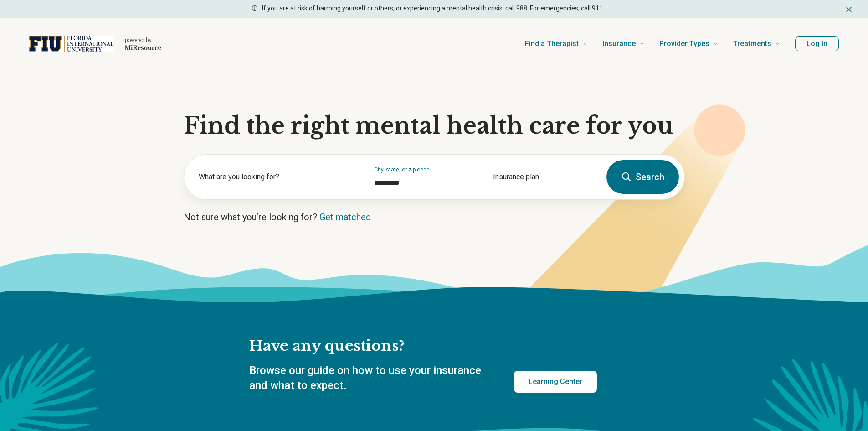 The width and height of the screenshot is (868, 431). Describe the element at coordinates (552, 44) in the screenshot. I see `span: Find a Therapist` at that location.